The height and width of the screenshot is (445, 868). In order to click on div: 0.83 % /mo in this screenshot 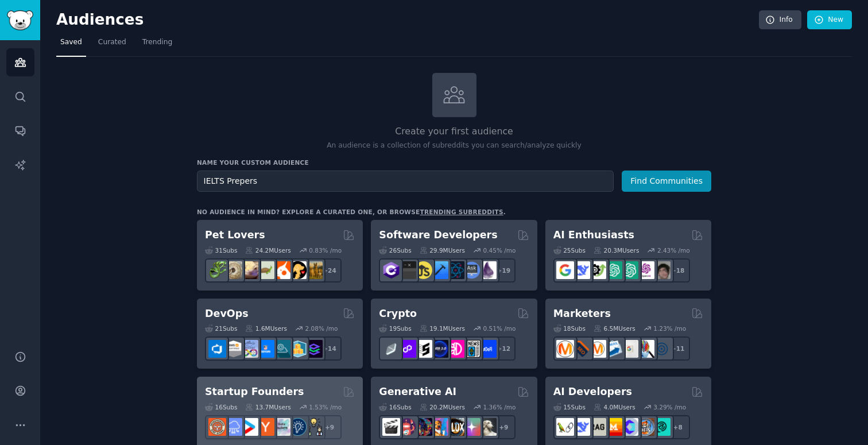, I will do `click(325, 250)`.